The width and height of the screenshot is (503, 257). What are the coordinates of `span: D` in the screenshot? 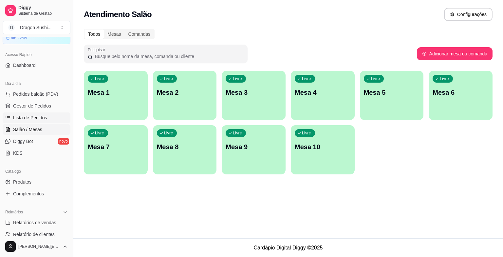 It's located at (11, 27).